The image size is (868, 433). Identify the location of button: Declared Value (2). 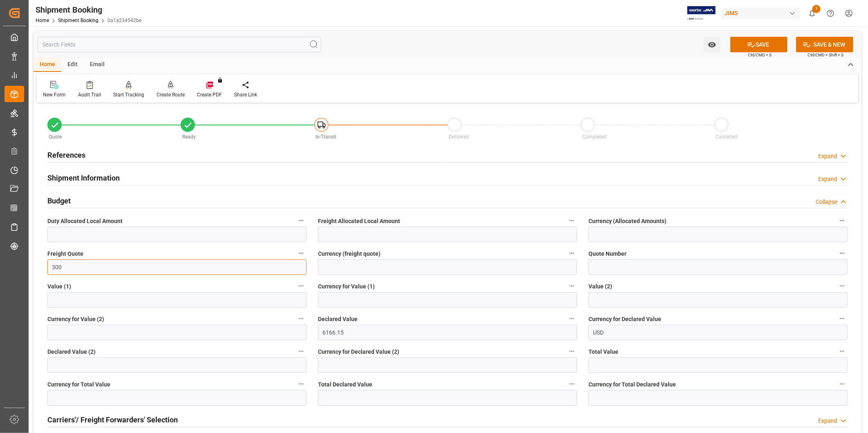
(301, 352).